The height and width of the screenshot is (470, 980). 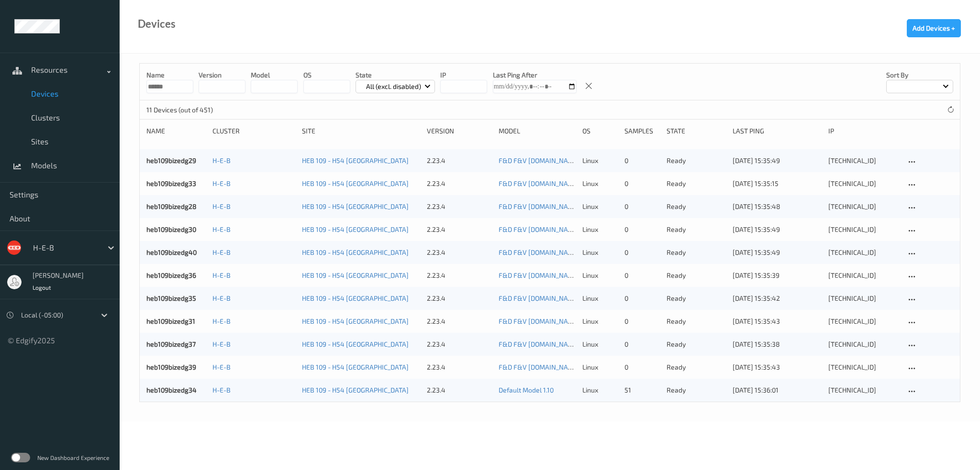 What do you see at coordinates (172, 390) in the screenshot?
I see `a: heb109bizedg34` at bounding box center [172, 390].